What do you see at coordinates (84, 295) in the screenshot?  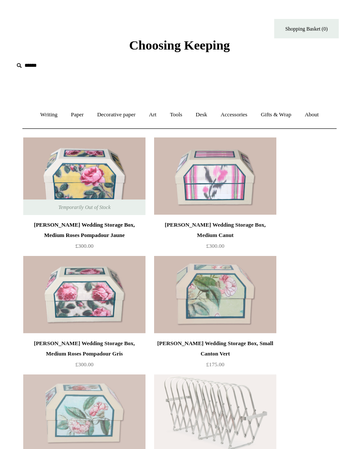 I see `img: Antoinette Poisson Wedding Storage Box, Medium Roses Pompadour Gris` at bounding box center [84, 295].